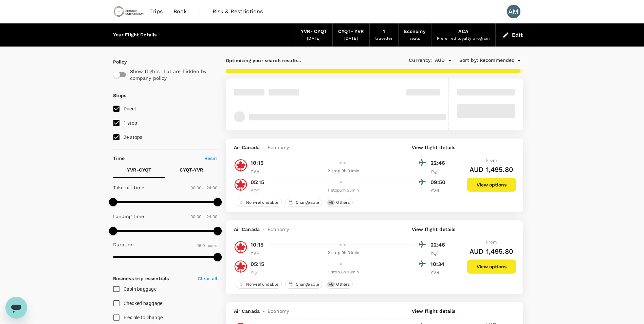 The width and height of the screenshot is (644, 324). What do you see at coordinates (468, 61) in the screenshot?
I see `span: Sort by :` at bounding box center [468, 61].